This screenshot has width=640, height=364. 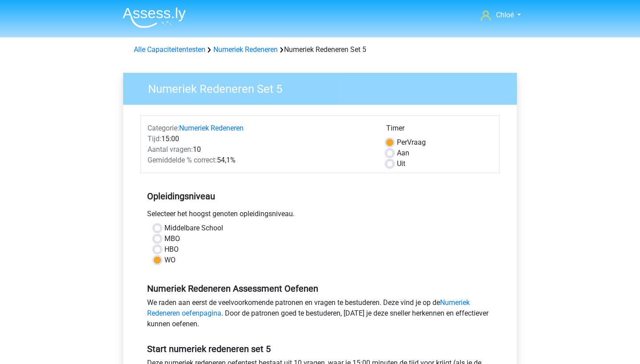 I want to click on h5: Start numeriek redeneren set 5, so click(x=320, y=349).